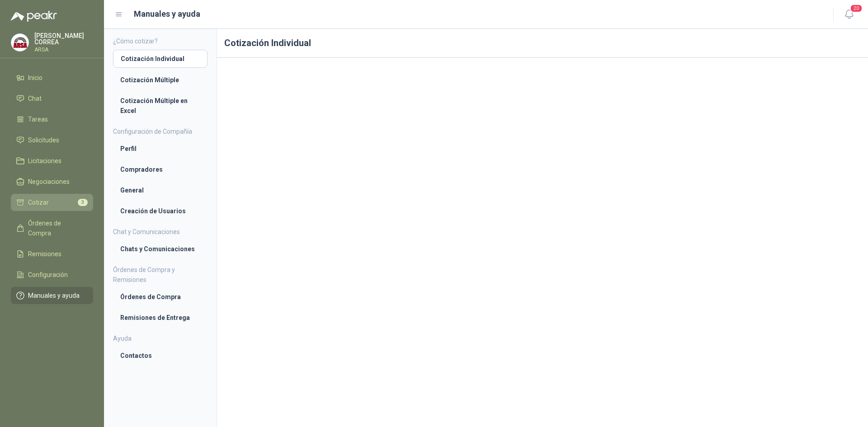  What do you see at coordinates (849, 15) in the screenshot?
I see `button: 20` at bounding box center [849, 15].